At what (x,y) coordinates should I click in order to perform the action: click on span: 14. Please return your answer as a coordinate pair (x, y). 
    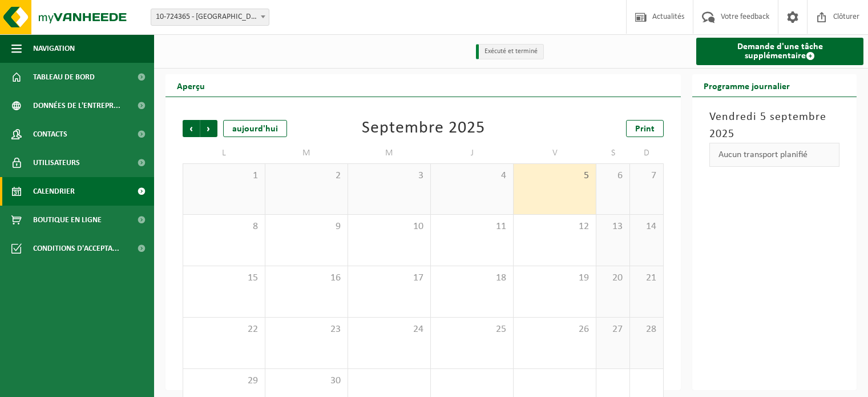
    Looking at the image, I should click on (647, 227).